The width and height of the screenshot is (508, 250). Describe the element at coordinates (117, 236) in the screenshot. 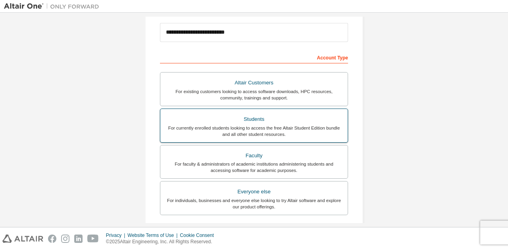

I see `div: Privacy` at that location.